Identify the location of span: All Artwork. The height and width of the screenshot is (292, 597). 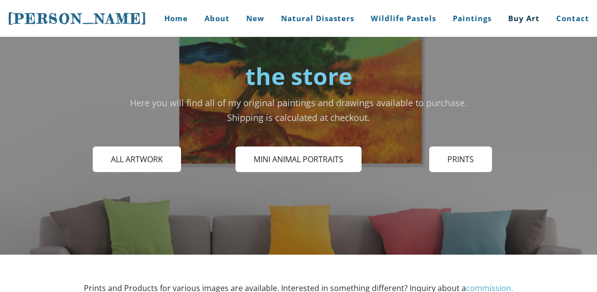
(137, 159).